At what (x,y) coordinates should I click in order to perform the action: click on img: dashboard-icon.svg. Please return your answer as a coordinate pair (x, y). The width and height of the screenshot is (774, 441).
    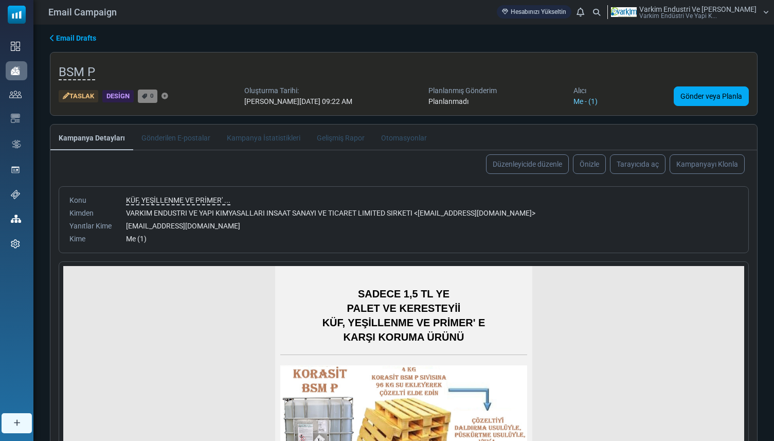
    Looking at the image, I should click on (15, 46).